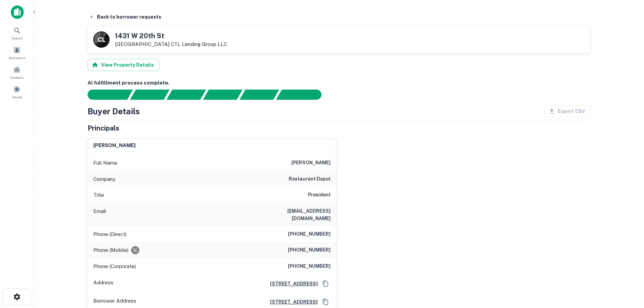 Image resolution: width=644 pixels, height=308 pixels. Describe the element at coordinates (103, 284) in the screenshot. I see `p: Address` at that location.